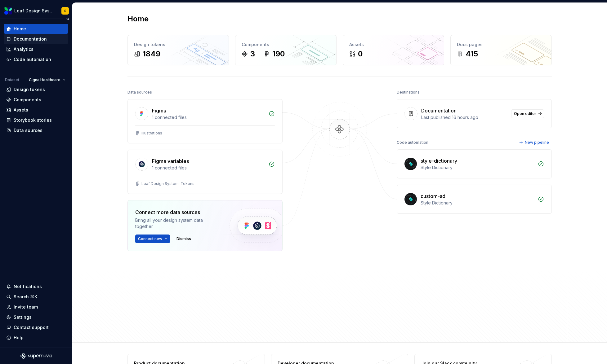 The height and width of the screenshot is (364, 607). What do you see at coordinates (177, 212) in the screenshot?
I see `div: Connect more data sources` at bounding box center [177, 212].